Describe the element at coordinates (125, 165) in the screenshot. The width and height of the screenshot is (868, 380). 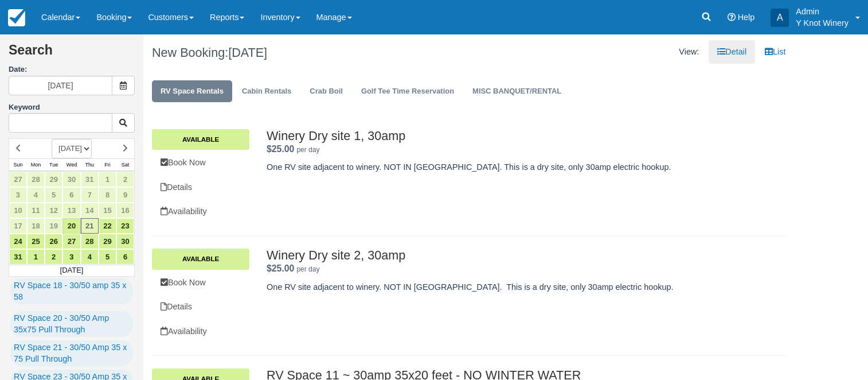
I see `th: Sat` at that location.